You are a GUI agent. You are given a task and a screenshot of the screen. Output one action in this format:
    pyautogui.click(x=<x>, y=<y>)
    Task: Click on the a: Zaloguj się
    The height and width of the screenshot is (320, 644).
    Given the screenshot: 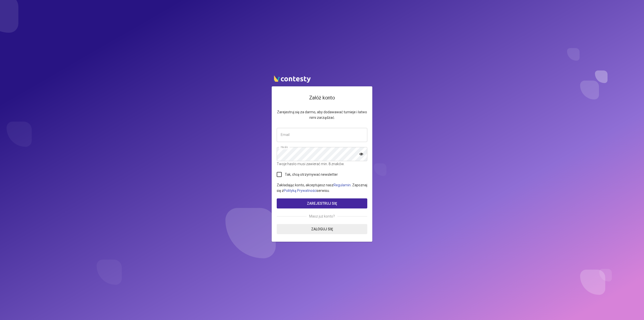 What is the action you would take?
    pyautogui.click(x=322, y=229)
    